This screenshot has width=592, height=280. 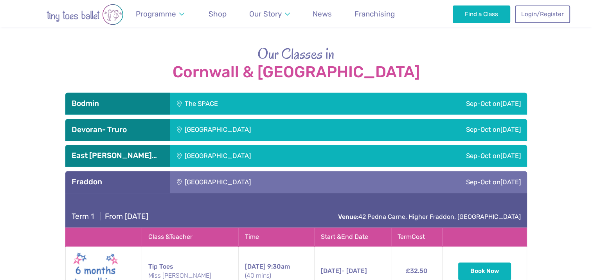 What do you see at coordinates (348, 216) in the screenshot?
I see `strong: Venue:` at bounding box center [348, 216].